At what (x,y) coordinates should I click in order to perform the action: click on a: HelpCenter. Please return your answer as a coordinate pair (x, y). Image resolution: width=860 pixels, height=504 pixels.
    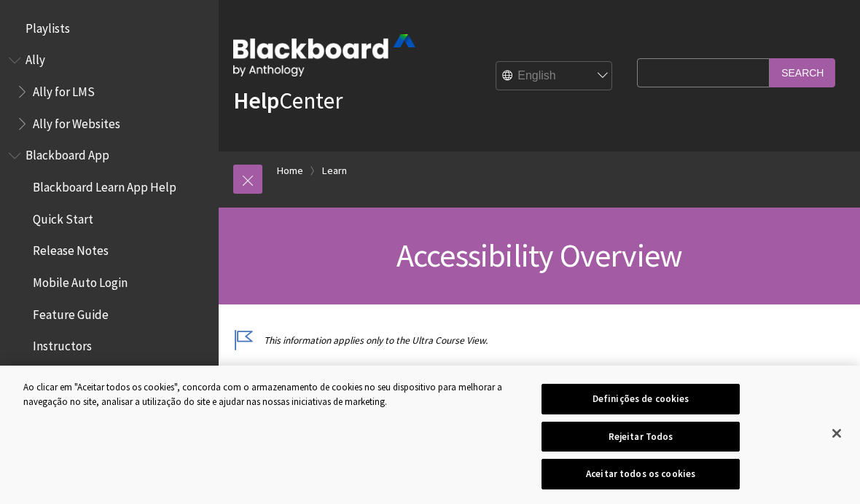
    Looking at the image, I should click on (288, 101).